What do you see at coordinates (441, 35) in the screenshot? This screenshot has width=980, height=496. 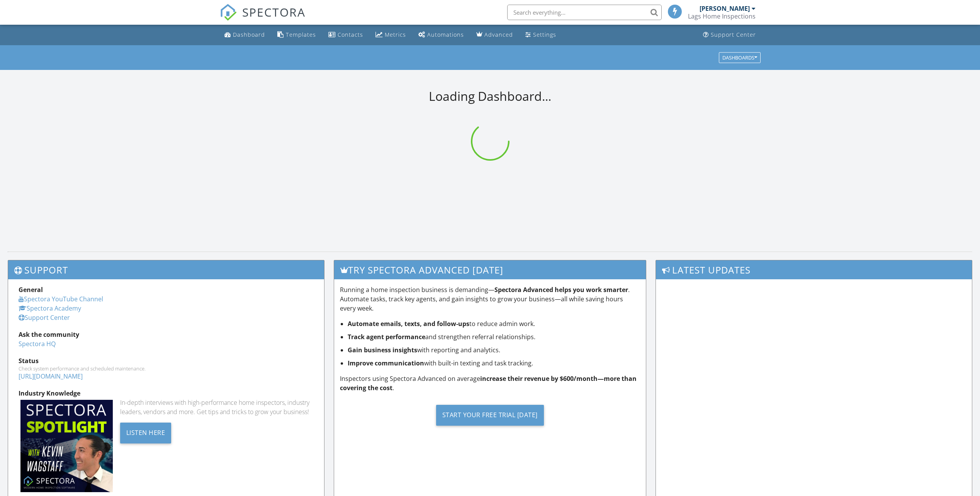 I see `a: Automations (Basic)` at bounding box center [441, 35].